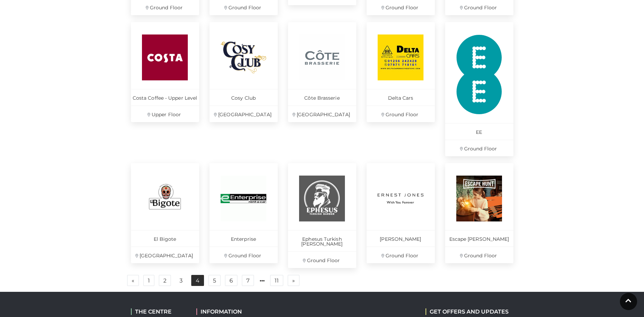  Describe the element at coordinates (244, 97) in the screenshot. I see `p: Cosy Club` at that location.